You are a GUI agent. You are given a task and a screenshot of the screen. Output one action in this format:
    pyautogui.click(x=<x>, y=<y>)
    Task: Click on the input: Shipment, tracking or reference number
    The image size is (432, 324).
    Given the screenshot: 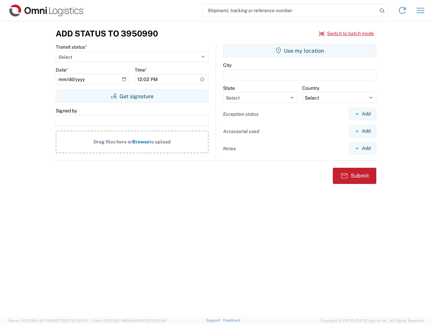 What is the action you would take?
    pyautogui.click(x=290, y=10)
    